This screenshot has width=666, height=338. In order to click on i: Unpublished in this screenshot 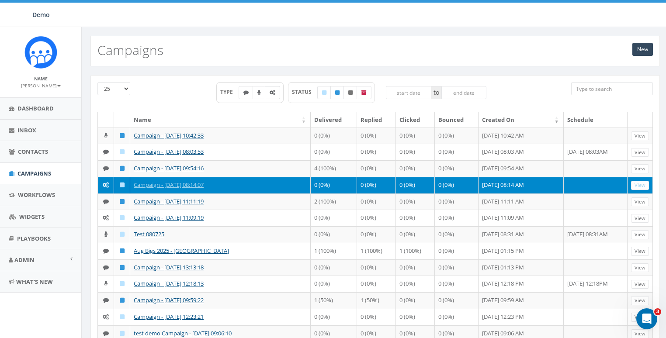, I will do `click(351, 93)`.